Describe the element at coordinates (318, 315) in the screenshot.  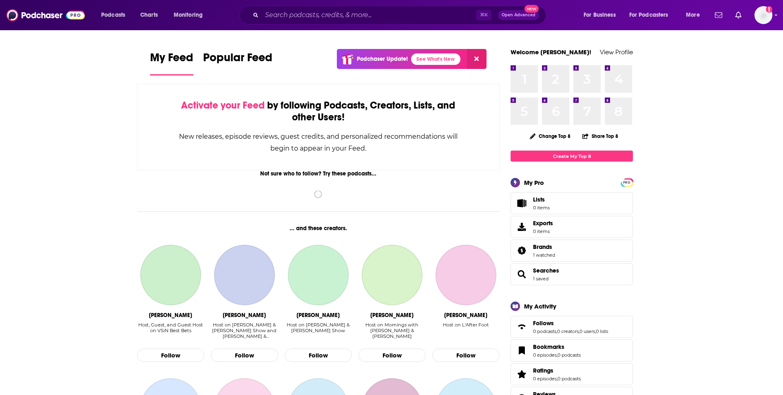
I see `div: Marshall Harris` at that location.